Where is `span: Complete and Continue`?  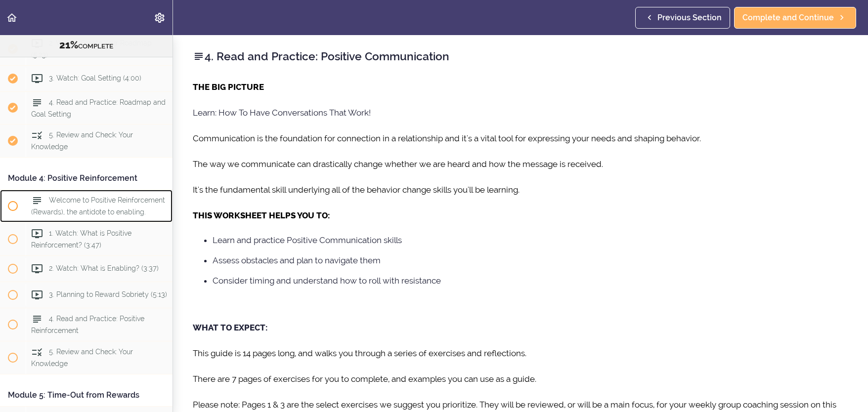 span: Complete and Continue is located at coordinates (788, 18).